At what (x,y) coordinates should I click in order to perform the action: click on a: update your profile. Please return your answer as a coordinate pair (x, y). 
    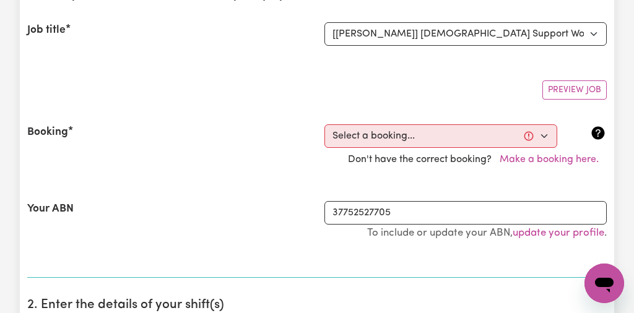
    Looking at the image, I should click on (558, 233).